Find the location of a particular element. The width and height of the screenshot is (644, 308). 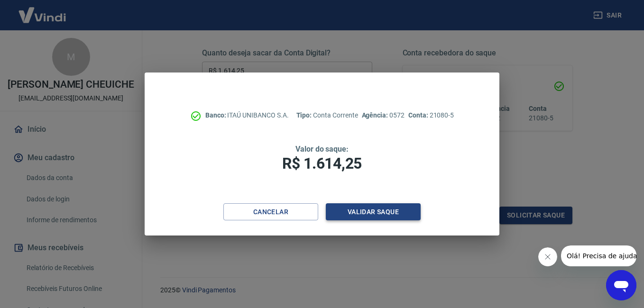

p: ITAÚ UNIBANCO S.A. is located at coordinates (247, 115).